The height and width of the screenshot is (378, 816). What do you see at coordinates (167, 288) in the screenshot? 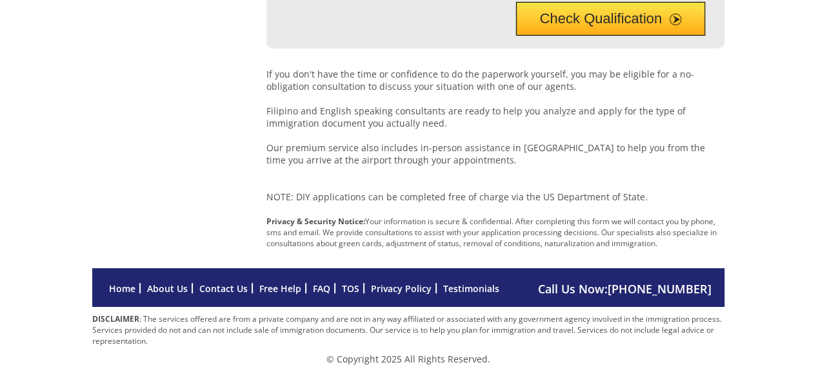
I see `a: About Us` at bounding box center [167, 288].